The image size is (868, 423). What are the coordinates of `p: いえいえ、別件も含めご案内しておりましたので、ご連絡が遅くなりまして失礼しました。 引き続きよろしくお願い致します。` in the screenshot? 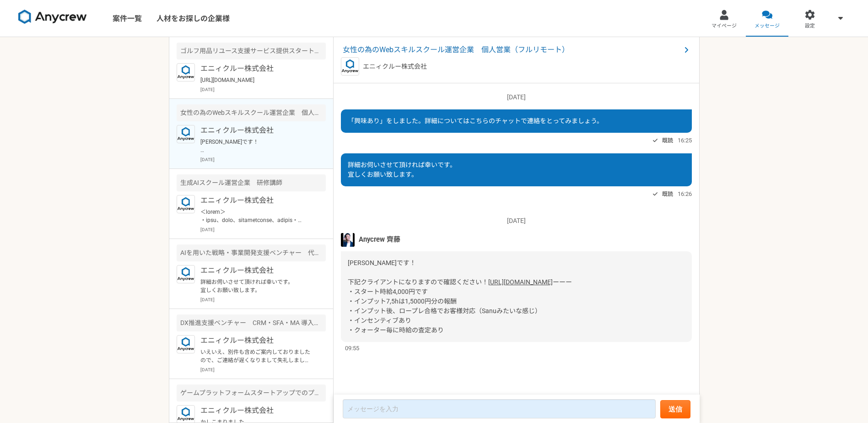 It's located at (257, 356).